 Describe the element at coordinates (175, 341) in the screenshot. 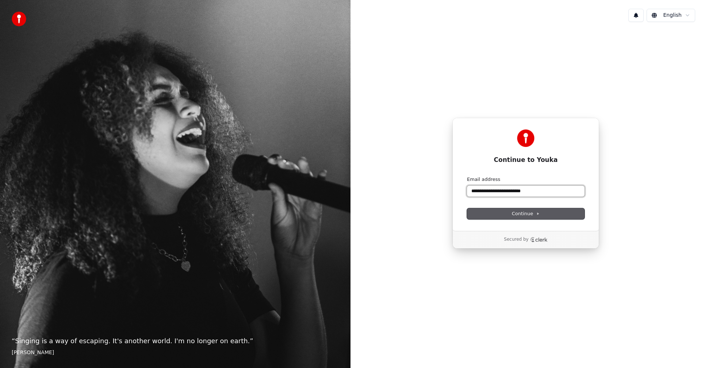

I see `p: “ Singing is a way of escaping. It's another world. I'm no longer on earth. ”` at that location.